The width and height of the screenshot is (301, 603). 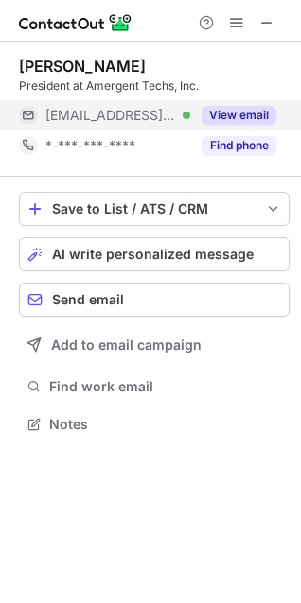 I want to click on img: ContactOut v5.3.10, so click(x=76, y=23).